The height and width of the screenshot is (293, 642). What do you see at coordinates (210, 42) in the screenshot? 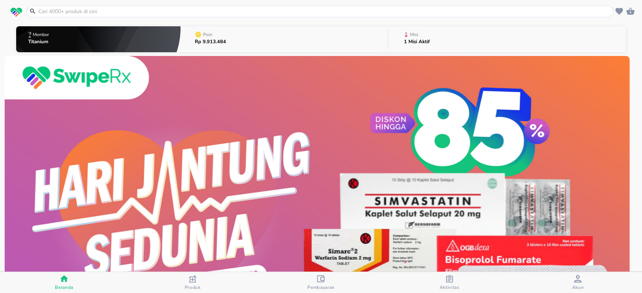
I see `p: Rp 9.913.484` at bounding box center [210, 42].